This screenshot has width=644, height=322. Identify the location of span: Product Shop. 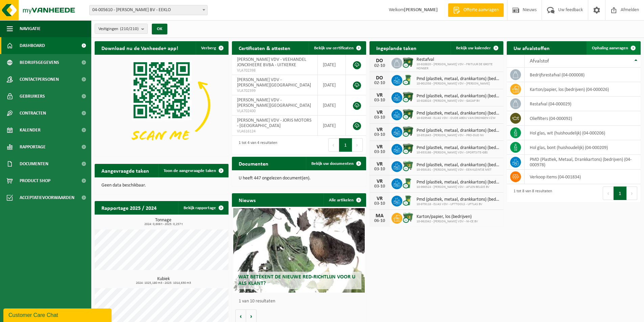
(35, 181).